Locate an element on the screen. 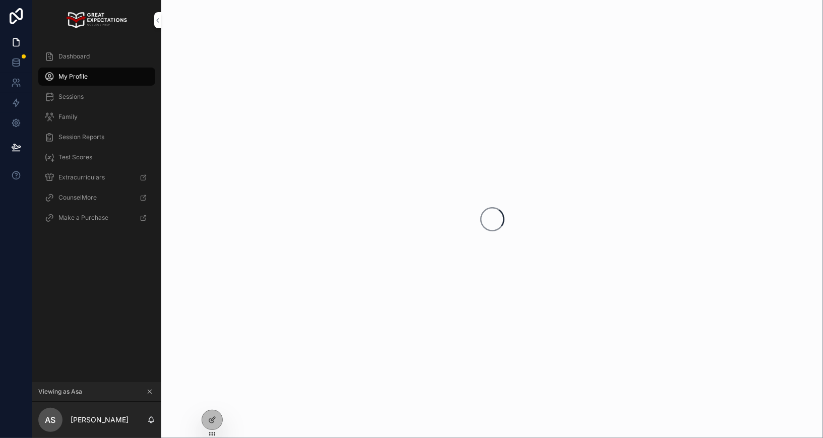 The width and height of the screenshot is (823, 438). a: My Profile is located at coordinates (97, 77).